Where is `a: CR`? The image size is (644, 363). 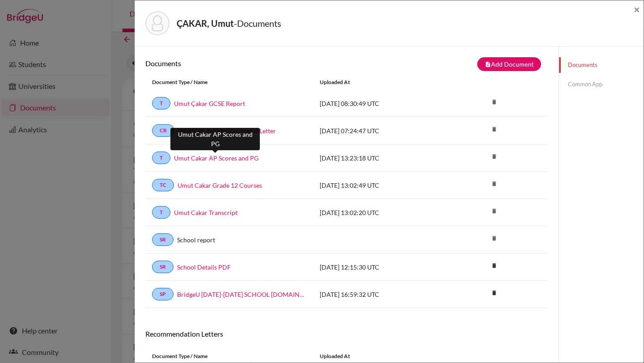
a: CR is located at coordinates (163, 130).